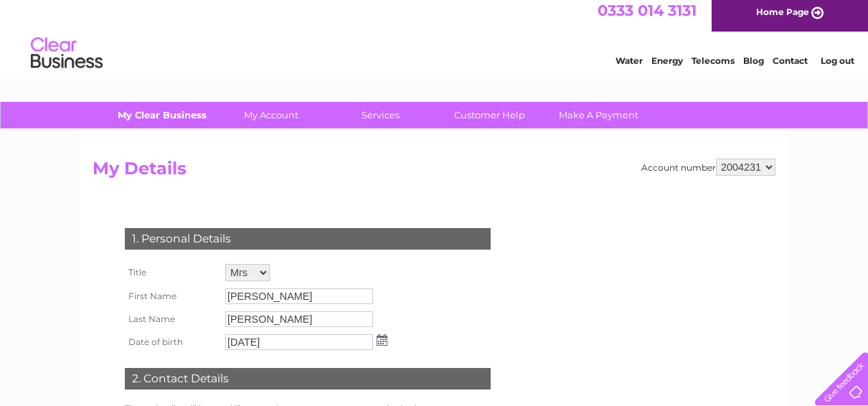 The width and height of the screenshot is (868, 406). Describe the element at coordinates (172, 319) in the screenshot. I see `th: Last Name` at that location.